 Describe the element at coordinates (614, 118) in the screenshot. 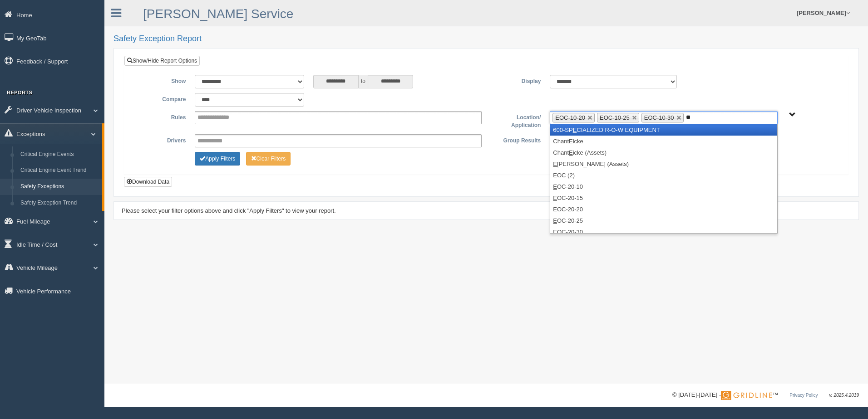

I see `span: EOC-10-25` at that location.